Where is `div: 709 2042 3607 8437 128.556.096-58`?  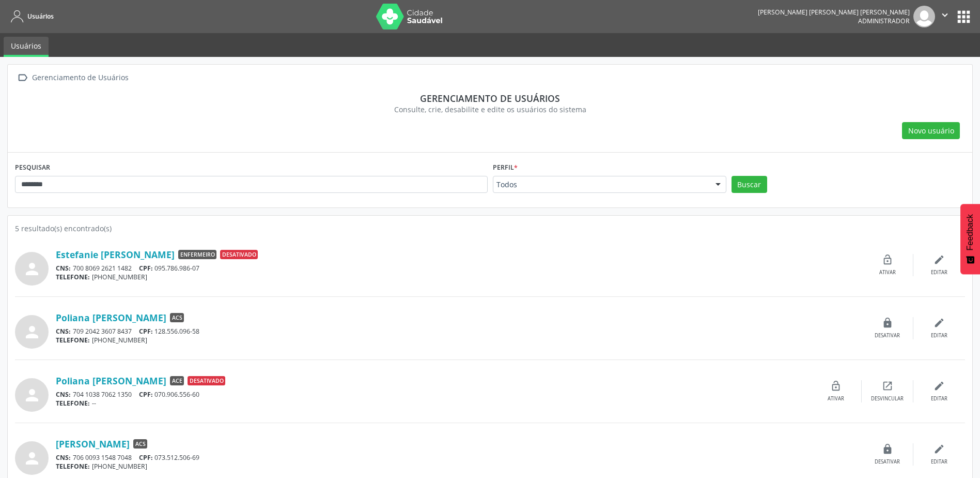 div: 709 2042 3607 8437 128.556.096-58 is located at coordinates (459, 331).